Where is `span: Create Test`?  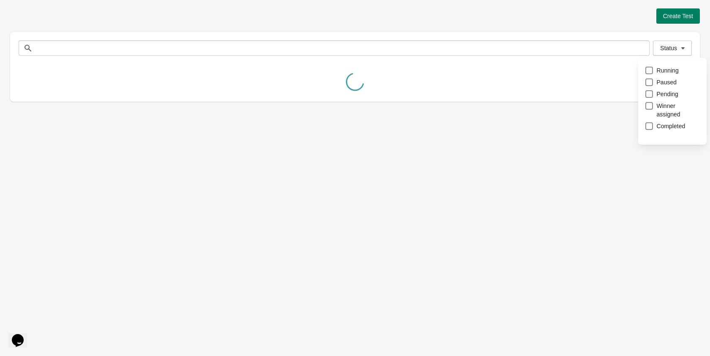 span: Create Test is located at coordinates (677, 16).